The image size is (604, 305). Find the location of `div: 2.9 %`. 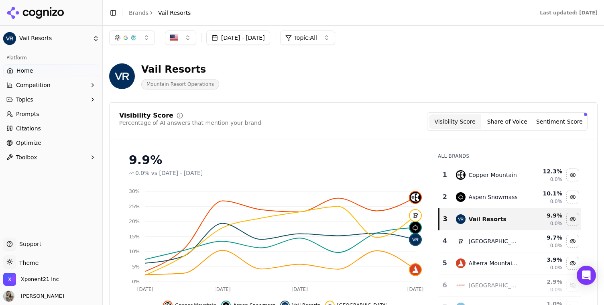

div: 2.9 % is located at coordinates (544, 282).